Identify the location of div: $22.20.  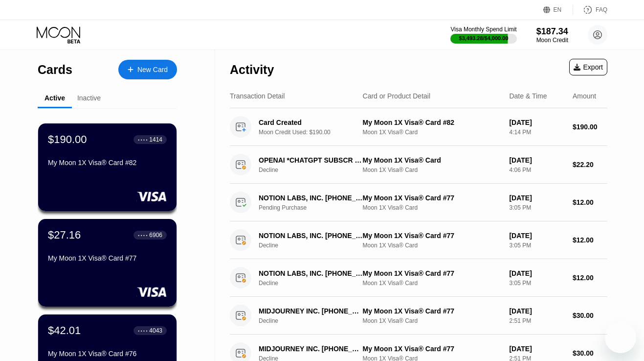
(590, 165).